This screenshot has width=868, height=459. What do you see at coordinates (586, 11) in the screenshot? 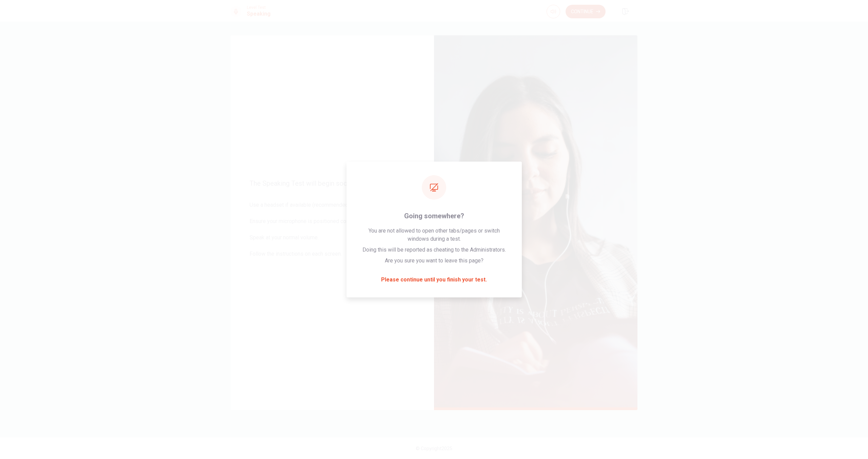
I see `button: Continue` at bounding box center [586, 11].